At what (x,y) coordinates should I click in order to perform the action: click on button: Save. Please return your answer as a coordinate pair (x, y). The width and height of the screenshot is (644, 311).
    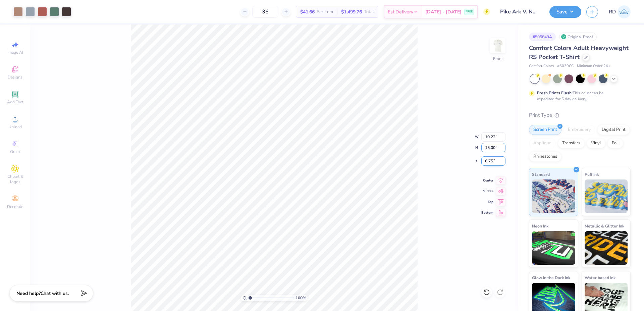
    Looking at the image, I should click on (565, 12).